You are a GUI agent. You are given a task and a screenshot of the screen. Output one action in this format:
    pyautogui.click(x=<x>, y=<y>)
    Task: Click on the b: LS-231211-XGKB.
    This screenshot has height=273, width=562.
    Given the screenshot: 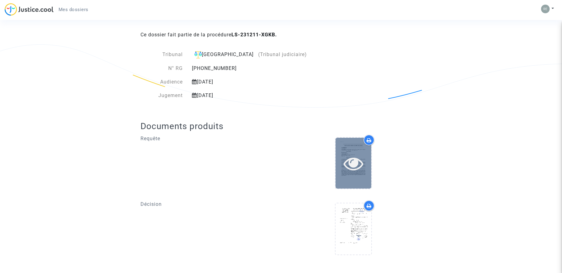 What is the action you would take?
    pyautogui.click(x=254, y=34)
    